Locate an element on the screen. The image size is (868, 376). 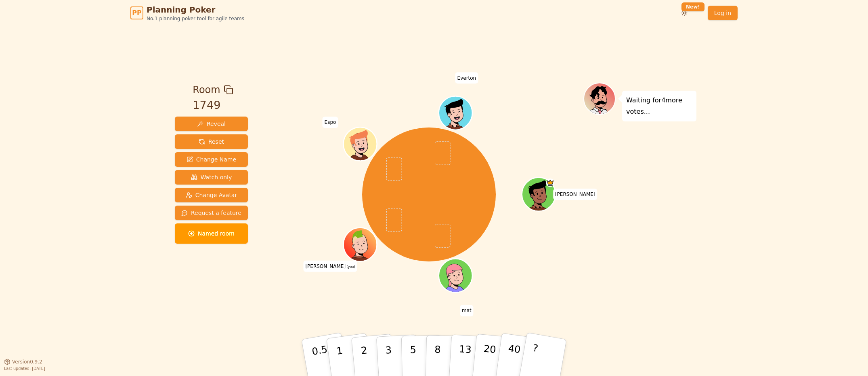
button: Version0.9.2 is located at coordinates (23, 362).